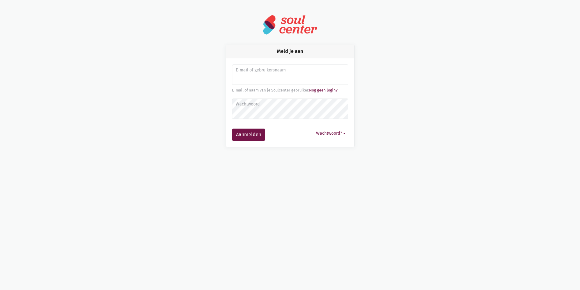 The width and height of the screenshot is (580, 290). I want to click on form: Aanmelden, so click(290, 102).